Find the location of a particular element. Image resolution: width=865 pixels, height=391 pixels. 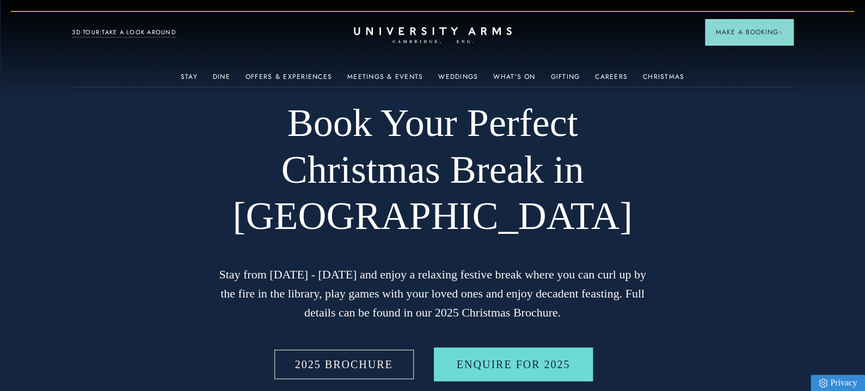

a: What's On is located at coordinates (514, 80).